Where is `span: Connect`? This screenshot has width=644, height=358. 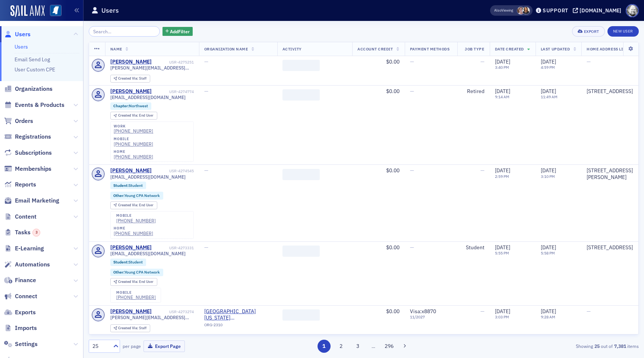
span: Connect is located at coordinates (26, 296).